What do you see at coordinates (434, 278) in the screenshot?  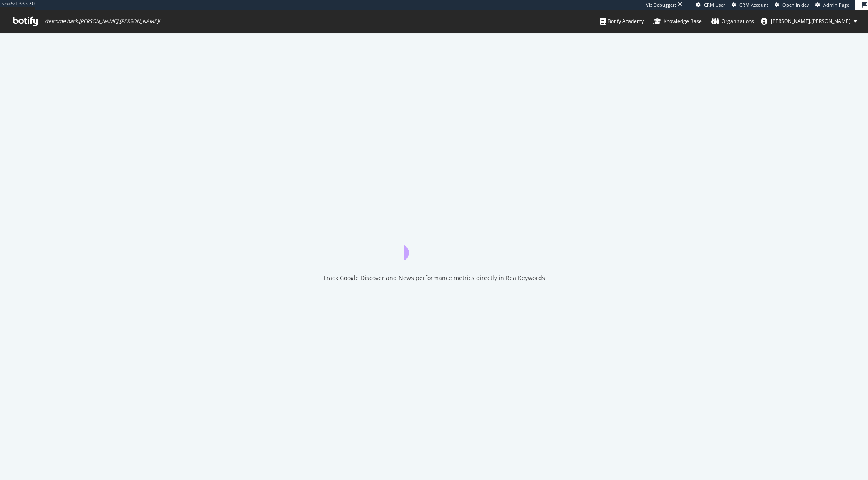 I see `div: Track Google Discover and News performance metrics directly in RealKeywords` at bounding box center [434, 278].